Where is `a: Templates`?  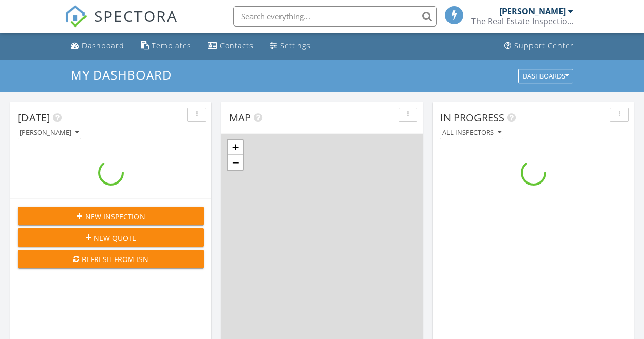 a: Templates is located at coordinates (166, 46).